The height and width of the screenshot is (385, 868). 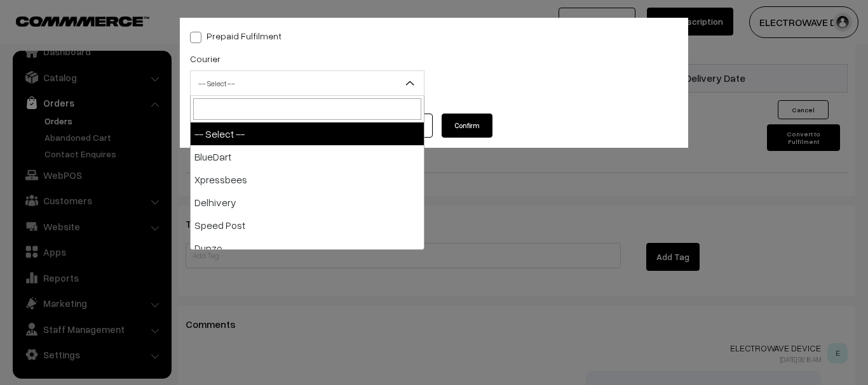 I want to click on li: BlueDart, so click(x=307, y=157).